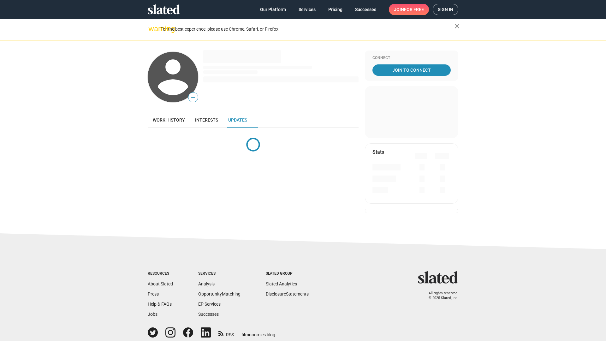  What do you see at coordinates (335, 9) in the screenshot?
I see `a: Pricing` at bounding box center [335, 9].